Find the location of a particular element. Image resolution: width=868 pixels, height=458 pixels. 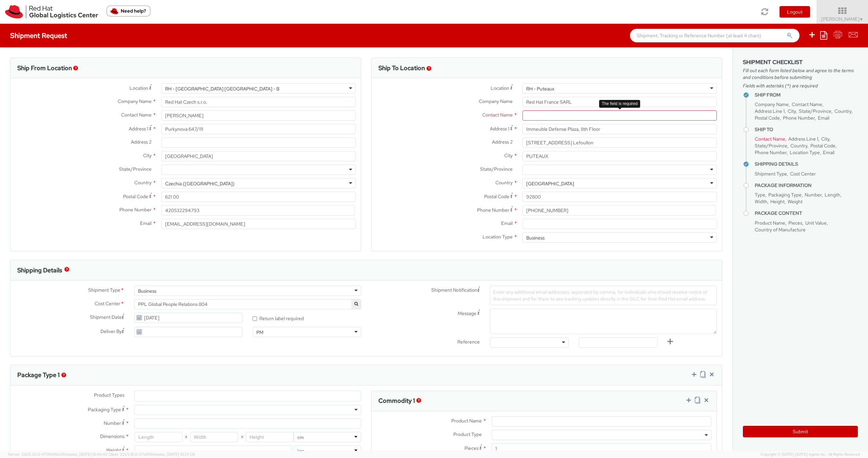

h3: Shipping Details is located at coordinates (40, 270).